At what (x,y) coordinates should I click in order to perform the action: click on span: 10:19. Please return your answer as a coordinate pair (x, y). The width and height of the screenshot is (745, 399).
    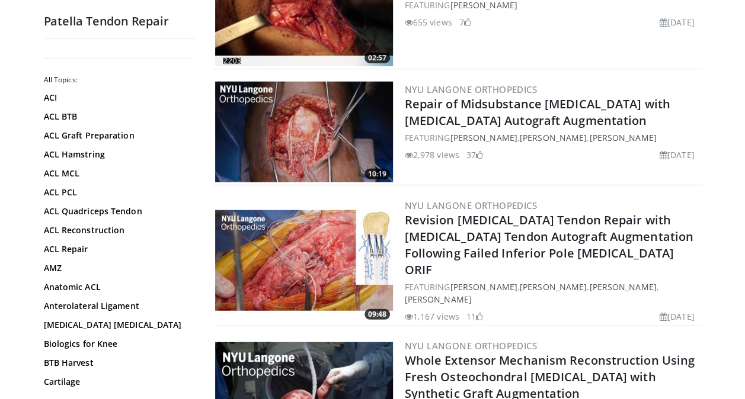
    Looking at the image, I should click on (377, 174).